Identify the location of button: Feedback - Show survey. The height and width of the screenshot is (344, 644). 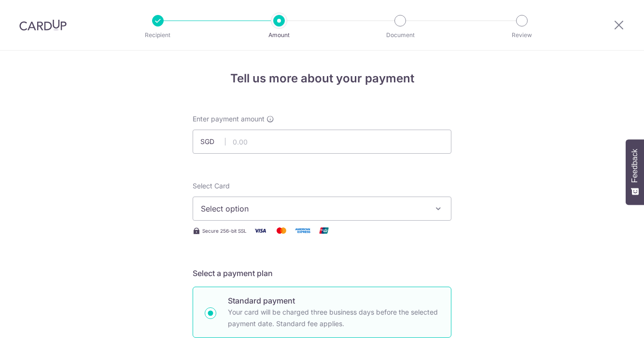
(635, 172).